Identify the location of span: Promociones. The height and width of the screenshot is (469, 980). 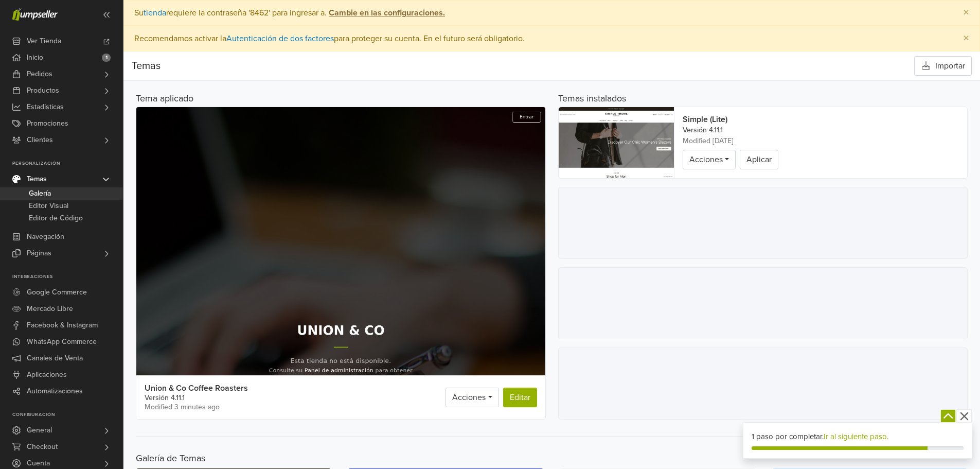
(47, 123).